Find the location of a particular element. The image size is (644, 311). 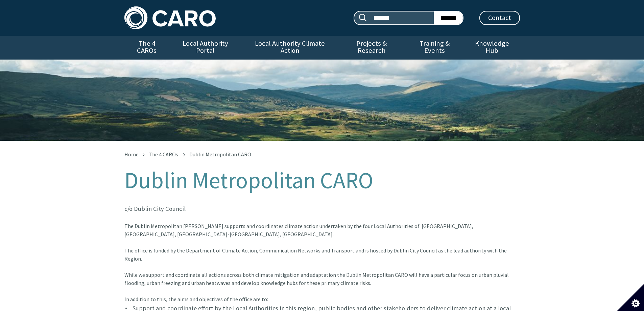

a: Training & Events is located at coordinates (434, 47).